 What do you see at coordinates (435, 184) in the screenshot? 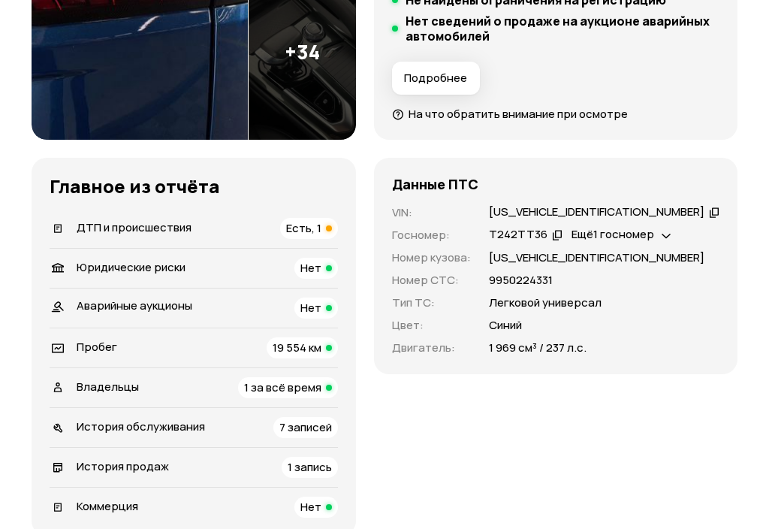
I see `h4: Данные ПТС` at bounding box center [435, 184].